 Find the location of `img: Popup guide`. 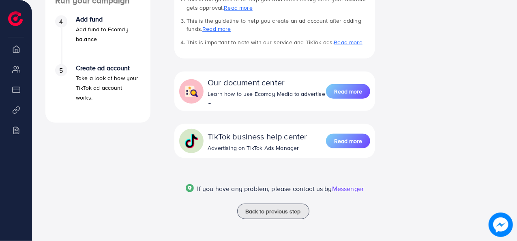

img: Popup guide is located at coordinates (190, 188).